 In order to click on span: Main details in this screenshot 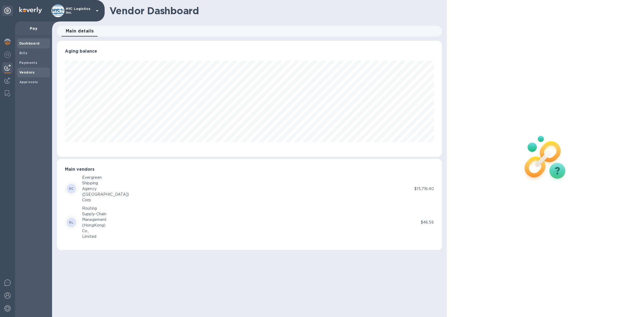, I will do `click(80, 31)`.